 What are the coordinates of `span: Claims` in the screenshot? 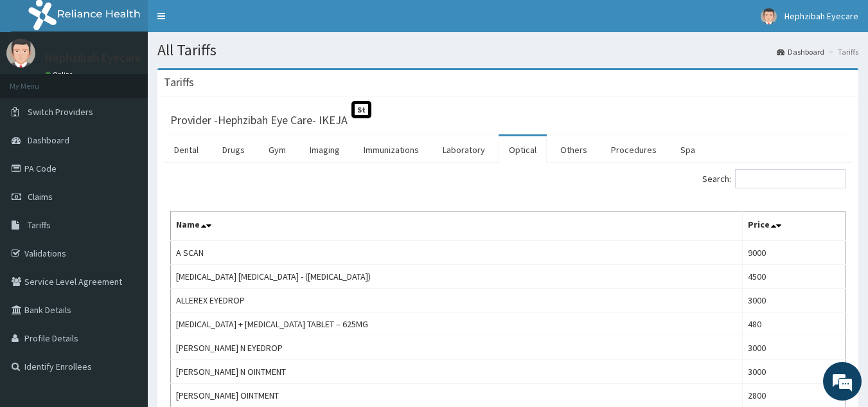 It's located at (40, 197).